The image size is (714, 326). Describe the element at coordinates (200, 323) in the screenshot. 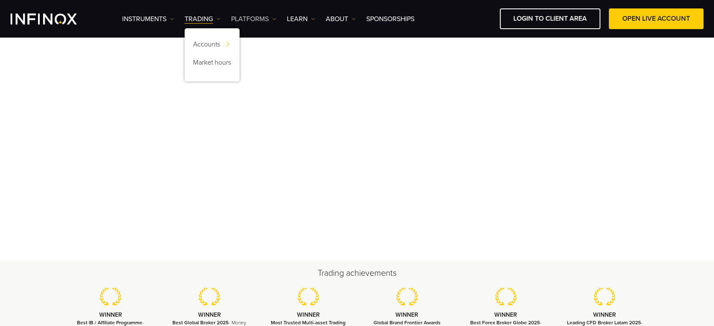

I see `strong: Best Global Broker 2025` at that location.